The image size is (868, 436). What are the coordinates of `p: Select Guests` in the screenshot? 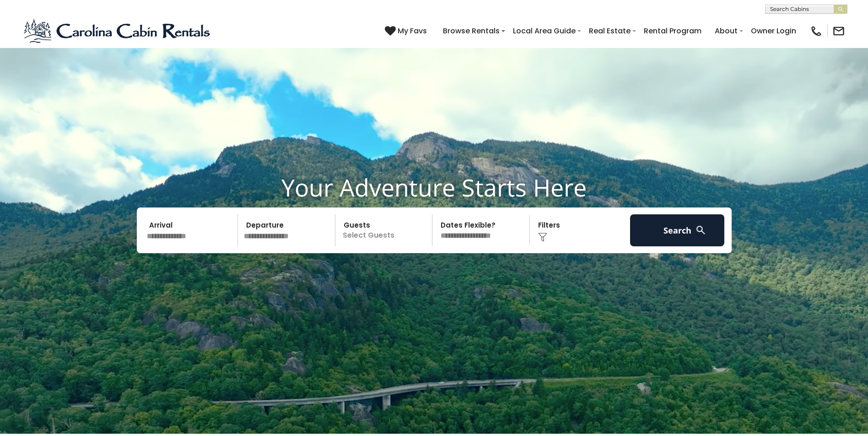 It's located at (385, 231).